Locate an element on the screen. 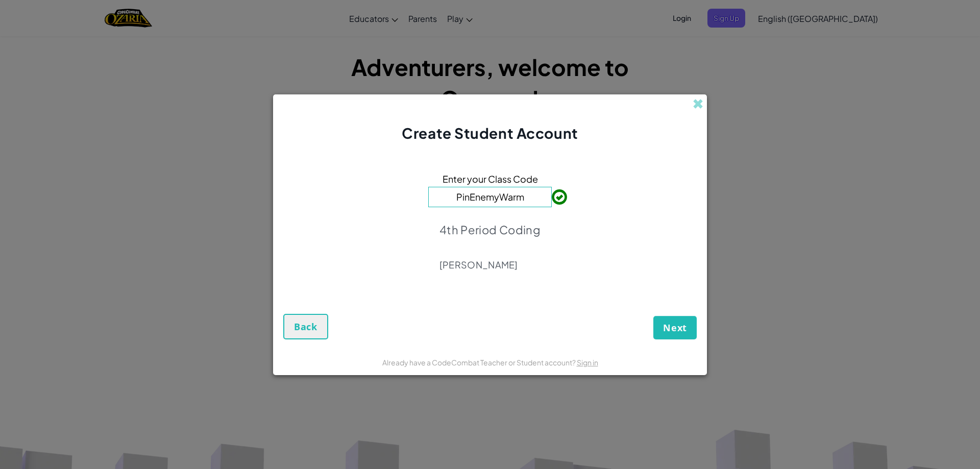  button: Next is located at coordinates (675, 328).